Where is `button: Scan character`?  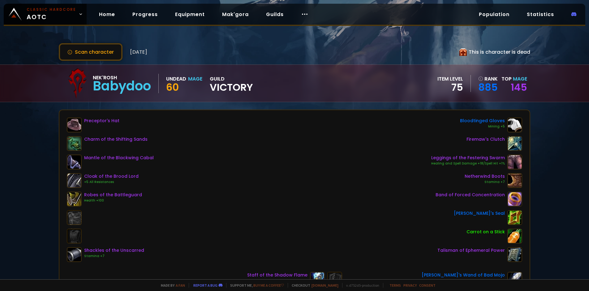 button: Scan character is located at coordinates (91, 52).